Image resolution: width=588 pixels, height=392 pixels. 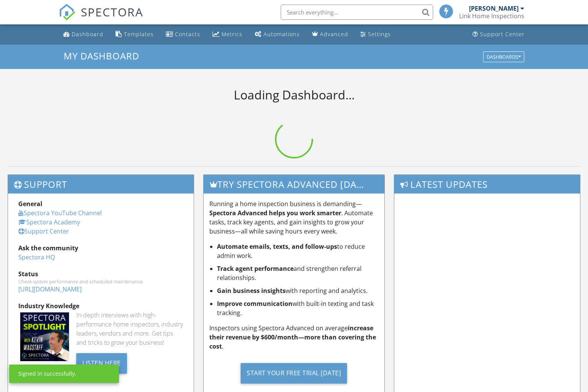 What do you see at coordinates (101, 364) in the screenshot?
I see `div: Listen Here` at bounding box center [101, 364].